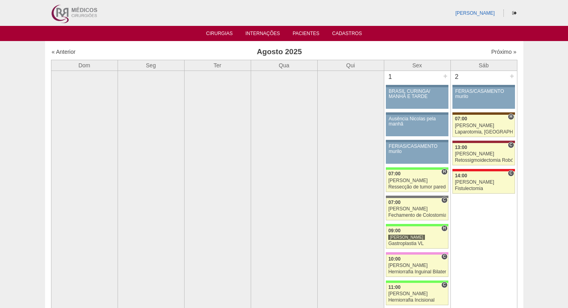 This screenshot has height=308, width=568. What do you see at coordinates (484, 65) in the screenshot?
I see `th: Sáb` at bounding box center [484, 65].